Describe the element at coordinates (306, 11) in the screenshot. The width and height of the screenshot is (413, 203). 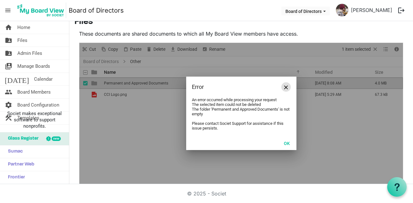
I see `button: Board of Directors dropdownbutton` at that location.